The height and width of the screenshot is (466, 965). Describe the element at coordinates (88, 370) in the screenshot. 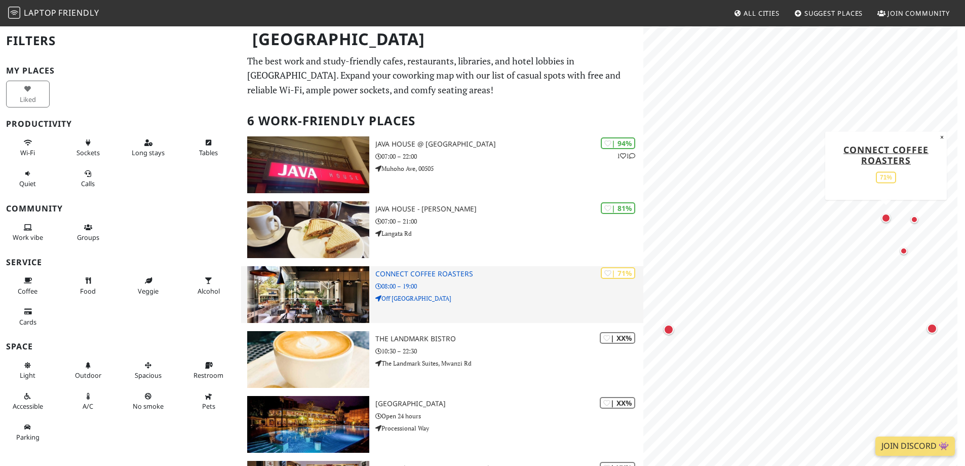

I see `button: Outdoor` at that location.